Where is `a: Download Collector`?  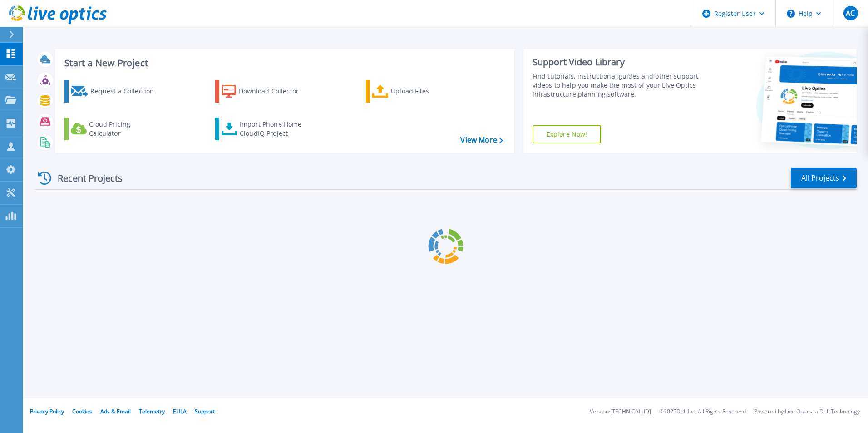
a: Download Collector is located at coordinates (265, 91).